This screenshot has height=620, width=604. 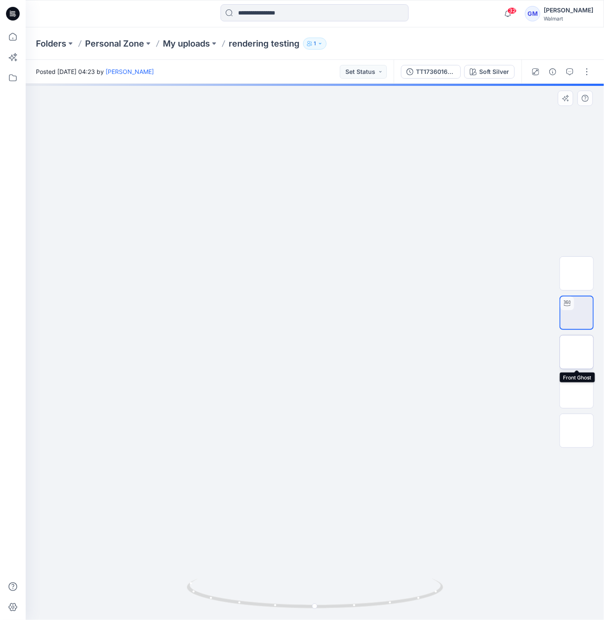 What do you see at coordinates (115, 44) in the screenshot?
I see `a: Personal Zone` at bounding box center [115, 44].